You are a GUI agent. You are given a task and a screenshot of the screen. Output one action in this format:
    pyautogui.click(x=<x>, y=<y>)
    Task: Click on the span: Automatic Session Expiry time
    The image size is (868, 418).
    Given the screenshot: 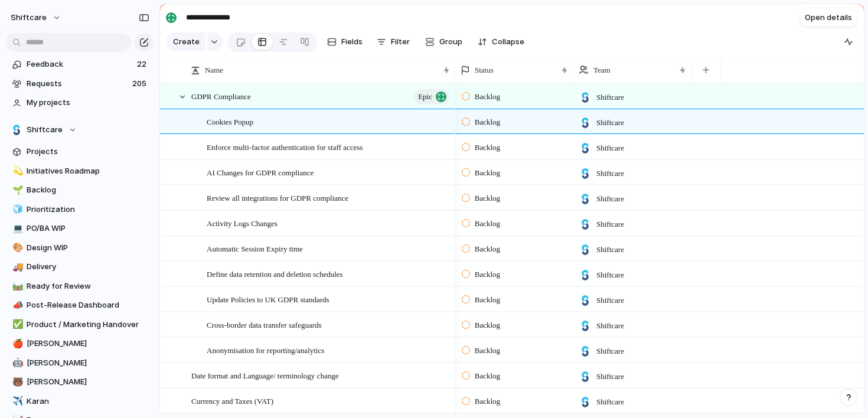 What is the action you would take?
    pyautogui.click(x=254, y=248)
    